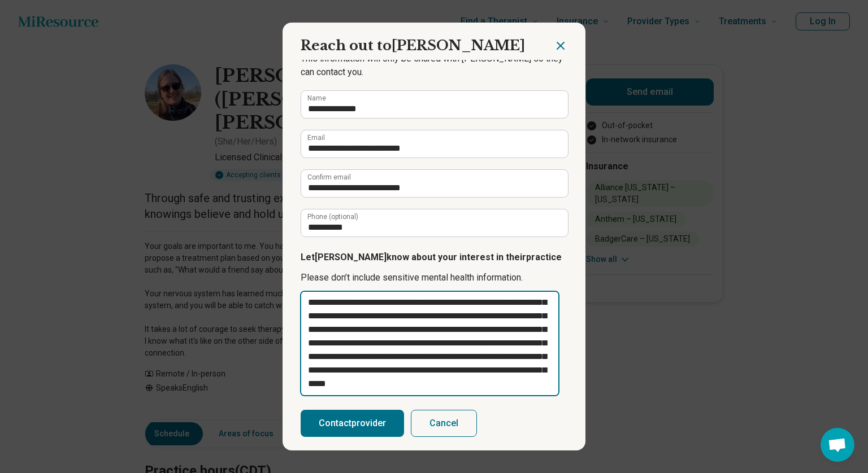  I want to click on button: Cancel, so click(443, 423).